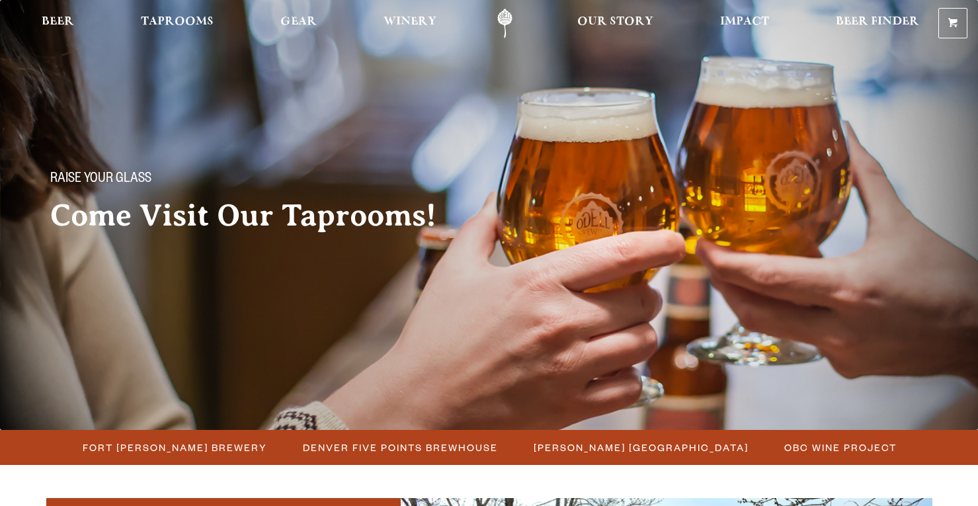 The width and height of the screenshot is (978, 506). Describe the element at coordinates (298, 23) in the screenshot. I see `a: Gear` at that location.